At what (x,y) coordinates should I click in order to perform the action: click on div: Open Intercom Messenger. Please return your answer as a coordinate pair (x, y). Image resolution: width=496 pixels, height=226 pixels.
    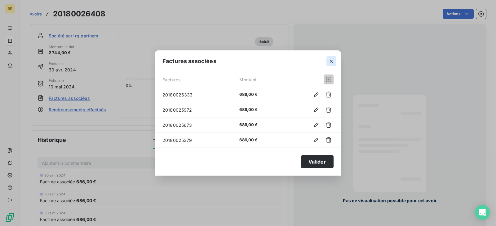
    Looking at the image, I should click on (482, 213).